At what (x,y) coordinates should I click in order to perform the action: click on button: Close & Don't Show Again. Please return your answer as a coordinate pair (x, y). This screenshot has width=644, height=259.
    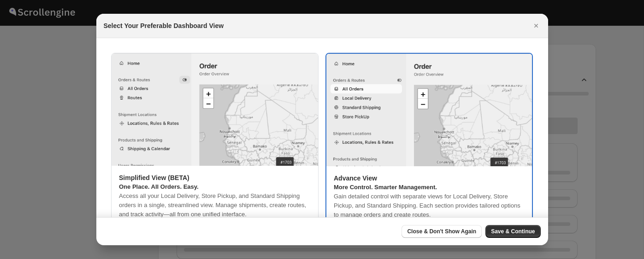
    Looking at the image, I should click on (441, 232).